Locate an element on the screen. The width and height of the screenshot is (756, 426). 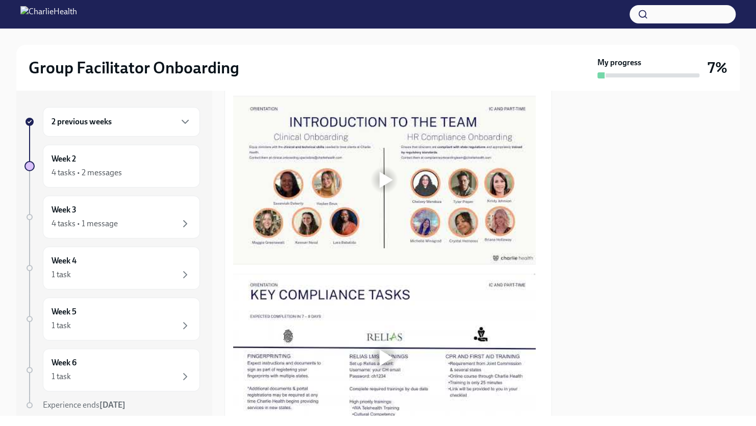
div: 4 tasks • 2 messages is located at coordinates (87, 173).